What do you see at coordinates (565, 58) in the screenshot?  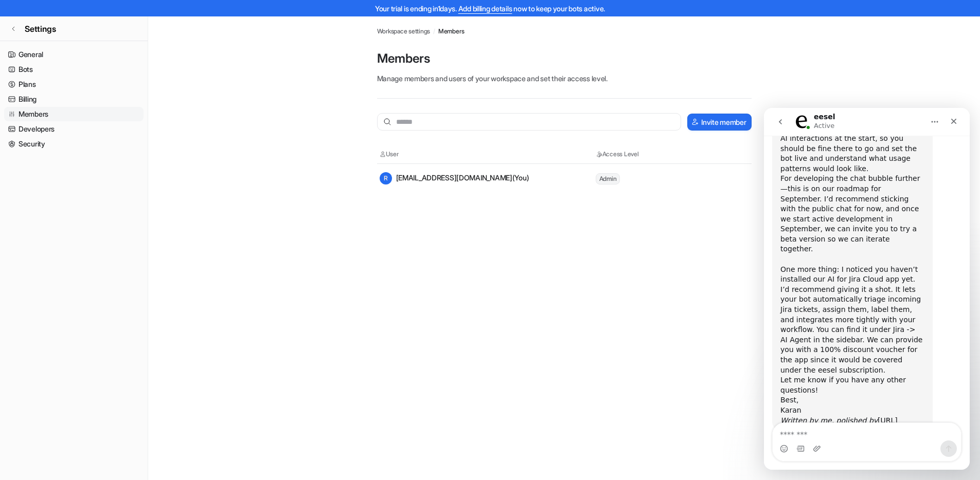 I see `p: Members` at bounding box center [565, 58].